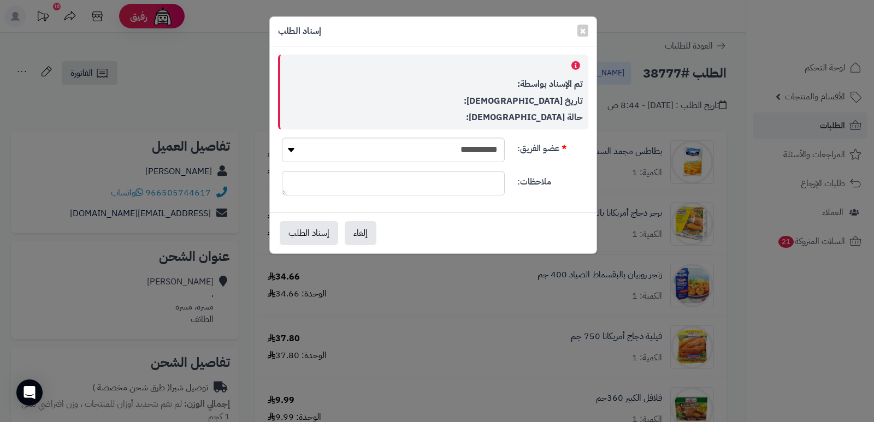  I want to click on button: إسناد الطلب, so click(309, 233).